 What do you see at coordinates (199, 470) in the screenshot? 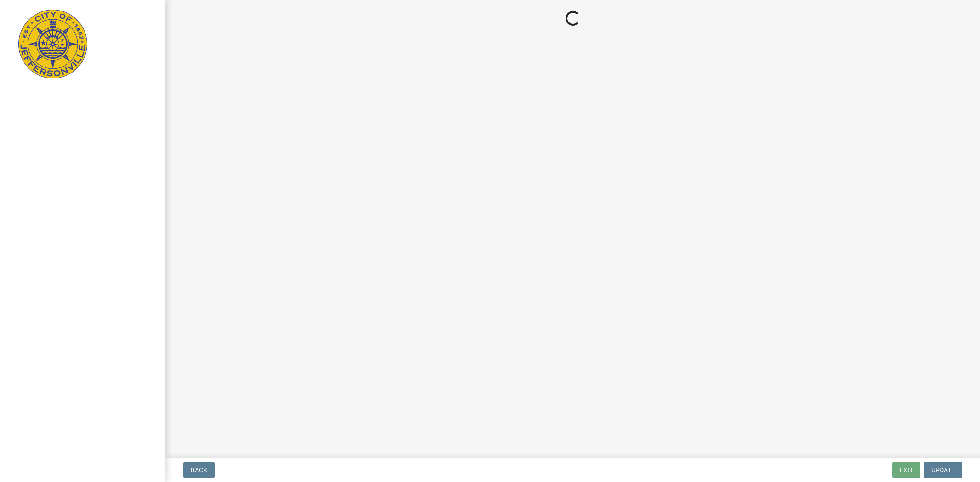
I see `button: Back` at bounding box center [199, 470].